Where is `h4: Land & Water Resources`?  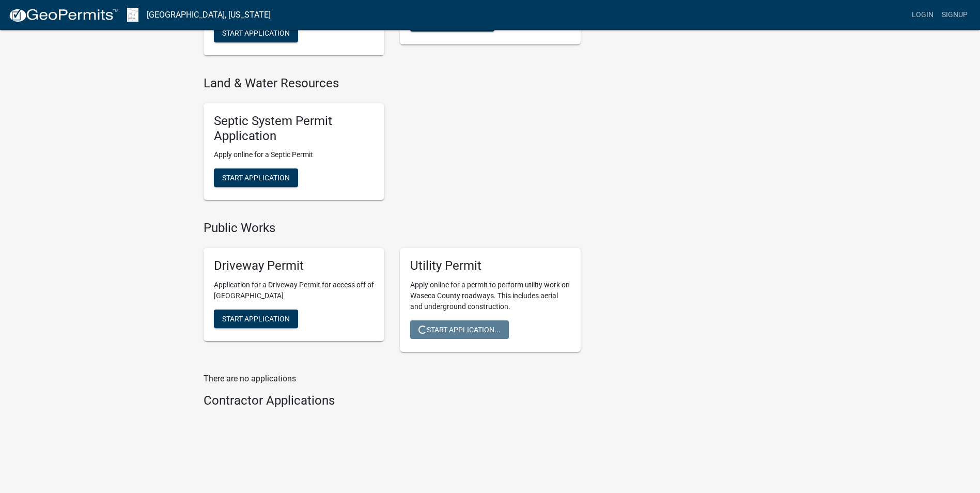
h4: Land & Water Resources is located at coordinates (392, 83).